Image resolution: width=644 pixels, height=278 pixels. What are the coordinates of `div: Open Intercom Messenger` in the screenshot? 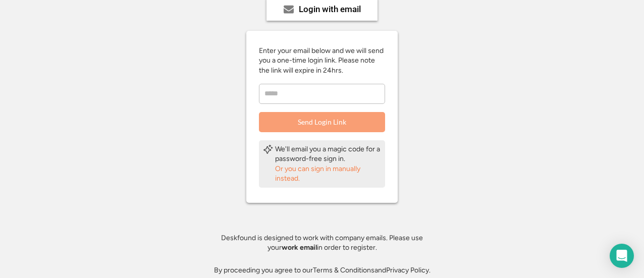 It's located at (622, 256).